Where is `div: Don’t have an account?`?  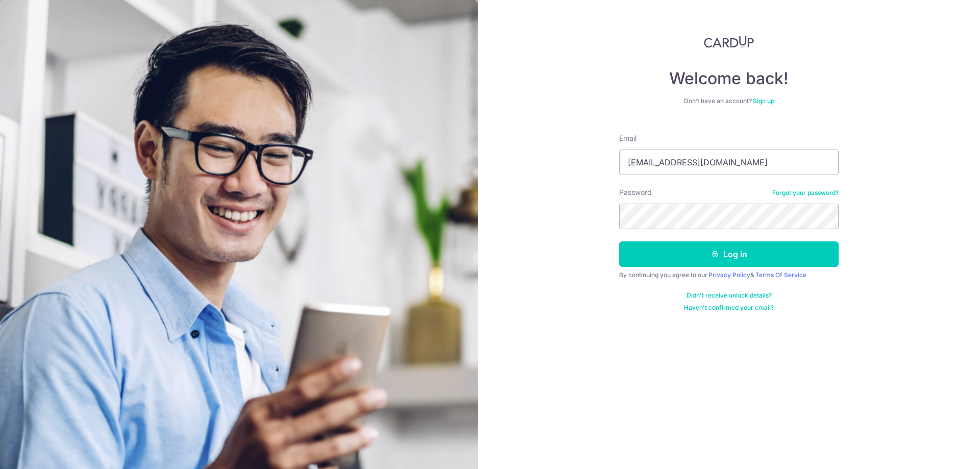
div: Don’t have an account? is located at coordinates (729, 101).